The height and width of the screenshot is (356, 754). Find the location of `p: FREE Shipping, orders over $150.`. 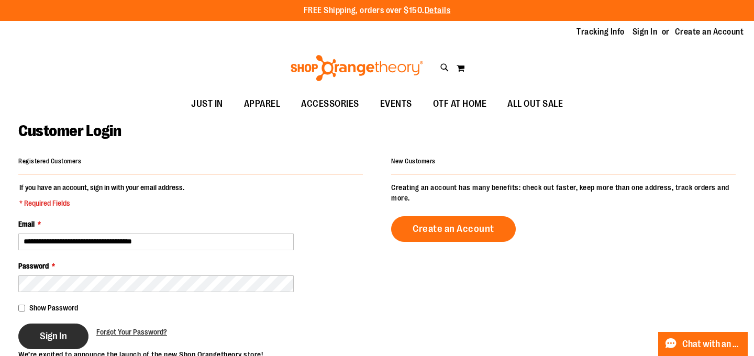

p: FREE Shipping, orders over $150. is located at coordinates (377, 10).